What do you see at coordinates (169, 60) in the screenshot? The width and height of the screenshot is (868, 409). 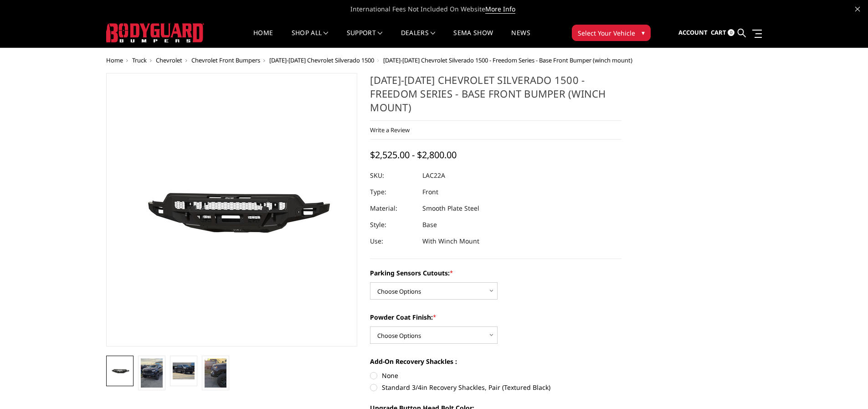 I see `span: Chevrolet` at bounding box center [169, 60].